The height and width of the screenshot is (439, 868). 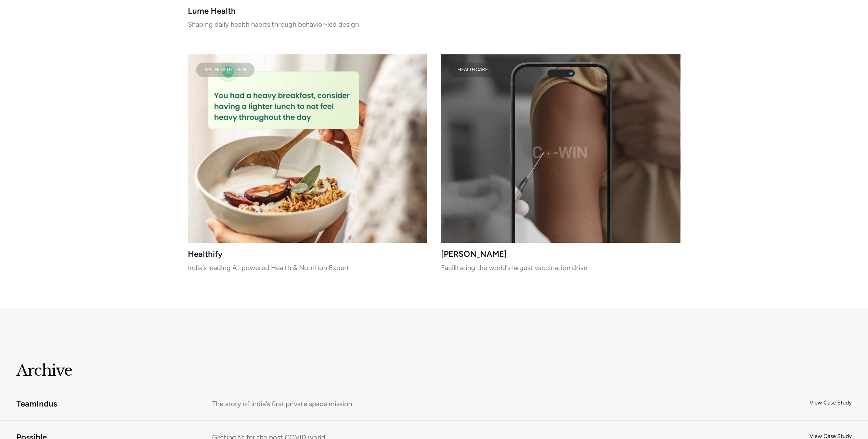 I want to click on a: B2C Health TechHealthifyIndia’s leading AI-powered Health & Nutrition Expert, so click(x=308, y=162).